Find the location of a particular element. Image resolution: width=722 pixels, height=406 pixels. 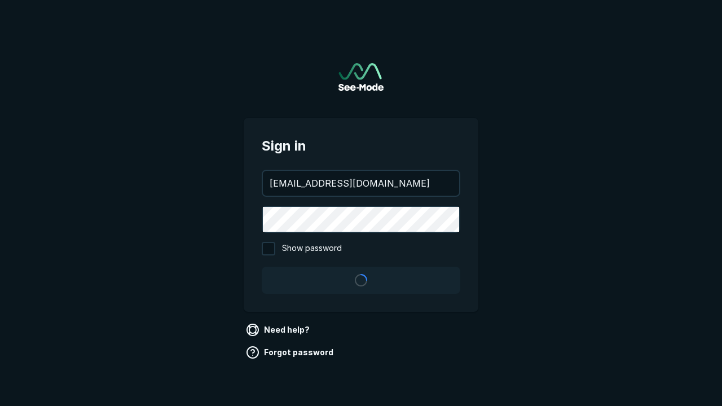

a: Need help? is located at coordinates (279, 330).